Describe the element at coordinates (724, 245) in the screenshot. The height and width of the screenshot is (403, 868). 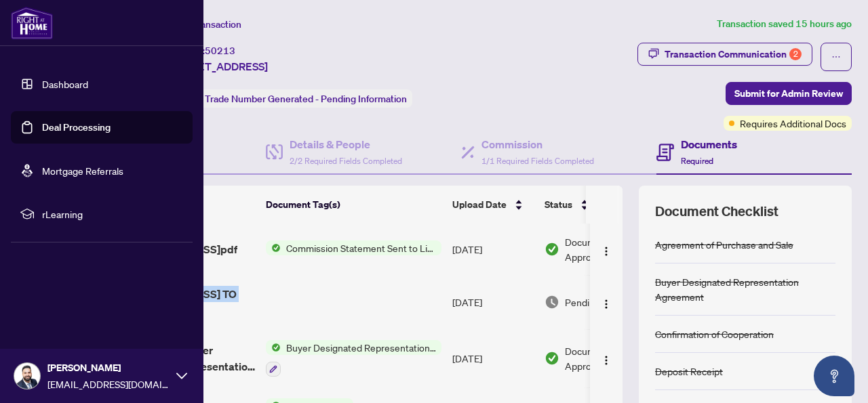
I see `div: Agreement of Purchase and Sale` at that location.